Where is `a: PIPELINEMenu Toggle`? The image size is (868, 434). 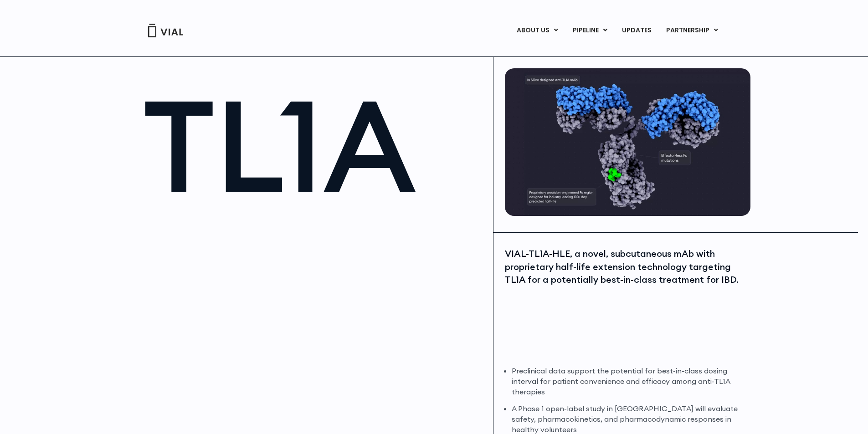 a: PIPELINEMenu Toggle is located at coordinates (589, 31).